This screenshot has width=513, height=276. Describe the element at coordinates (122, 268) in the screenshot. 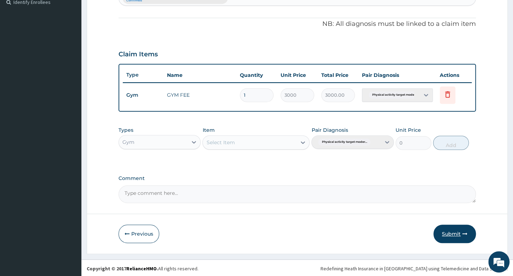

I see `strong: Copyright © 2017 .` at that location.